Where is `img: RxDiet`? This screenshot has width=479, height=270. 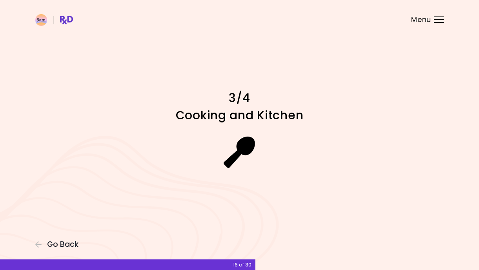
img: RxDiet is located at coordinates (54, 20).